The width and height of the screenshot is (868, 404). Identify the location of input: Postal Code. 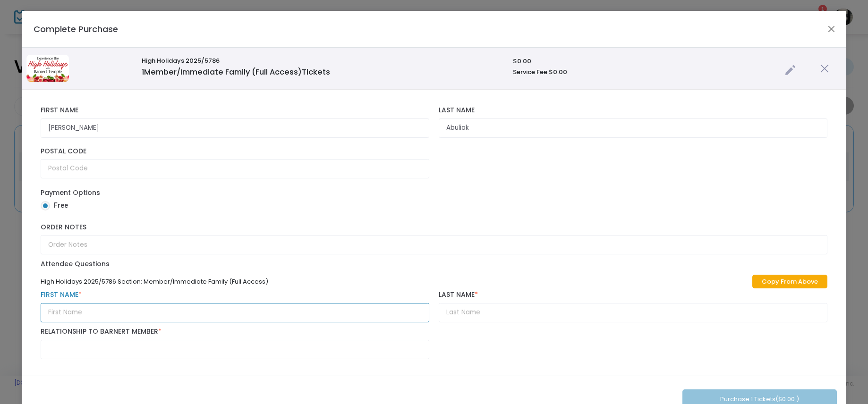
(235, 169).